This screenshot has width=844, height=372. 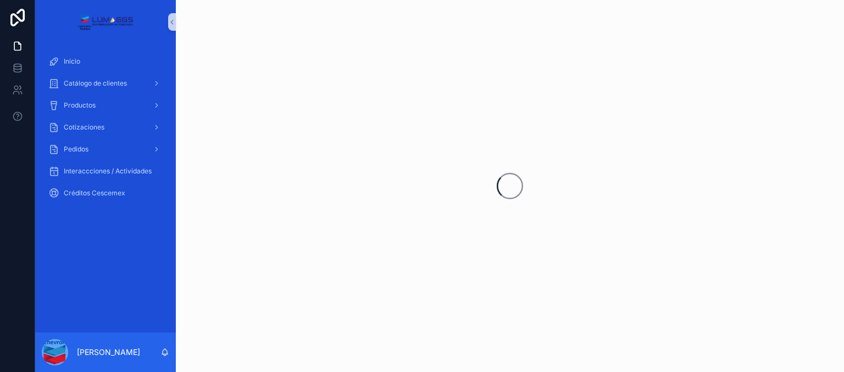 What do you see at coordinates (108, 171) in the screenshot?
I see `span: Interaccciones / Actividades` at bounding box center [108, 171].